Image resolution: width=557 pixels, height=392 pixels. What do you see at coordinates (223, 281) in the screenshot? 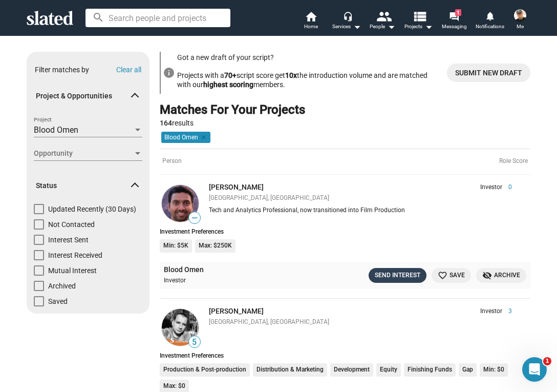
I see `div: Investor` at bounding box center [223, 281].